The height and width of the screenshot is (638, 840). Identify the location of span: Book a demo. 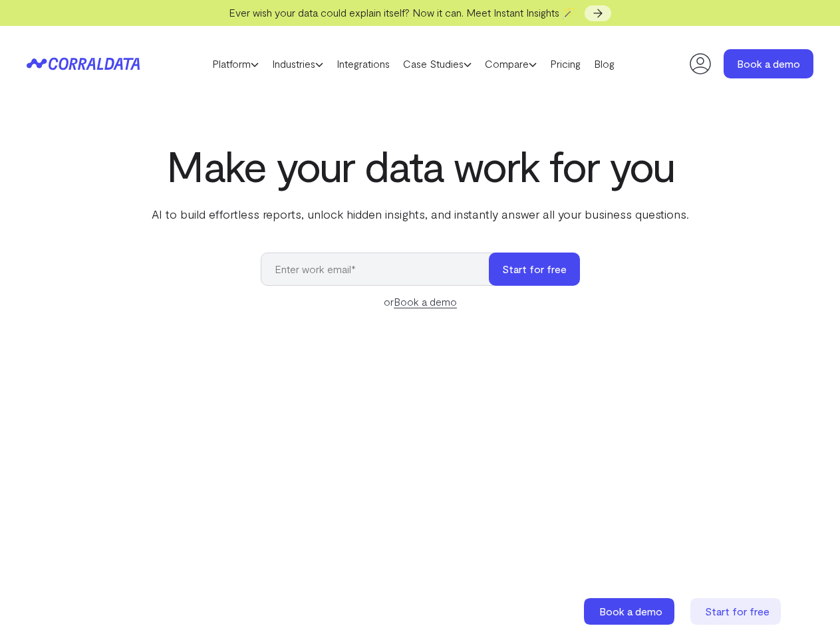
(630, 611).